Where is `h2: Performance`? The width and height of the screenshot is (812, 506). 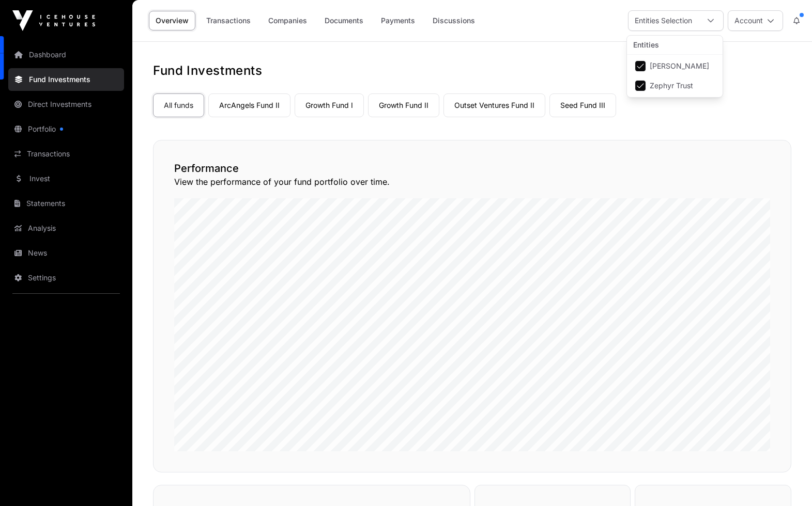 h2: Performance is located at coordinates (472, 168).